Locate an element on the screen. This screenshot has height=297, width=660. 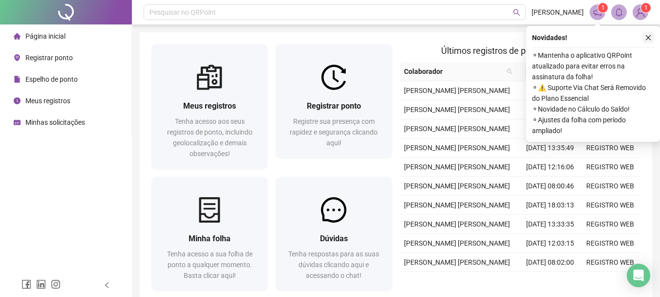
sup: 1 is located at coordinates (603, 8).